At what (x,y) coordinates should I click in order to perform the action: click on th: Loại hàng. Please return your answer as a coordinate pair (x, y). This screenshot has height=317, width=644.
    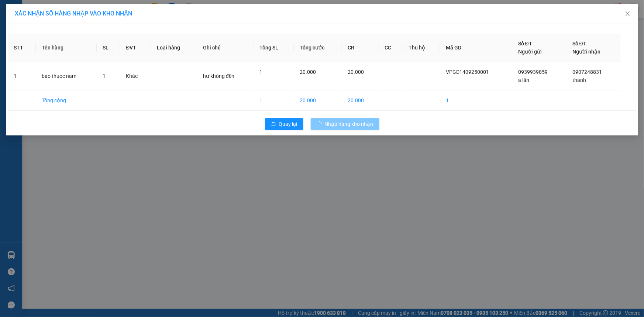
    Looking at the image, I should click on (174, 48).